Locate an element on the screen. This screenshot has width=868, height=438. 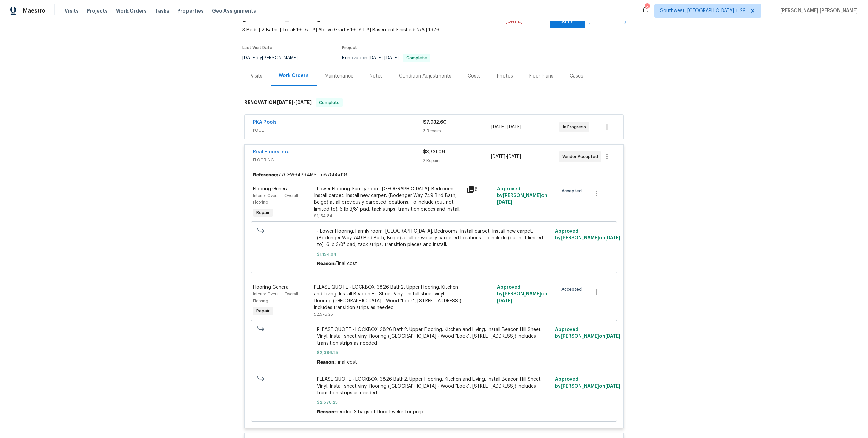
div: Photos is located at coordinates (505, 76).